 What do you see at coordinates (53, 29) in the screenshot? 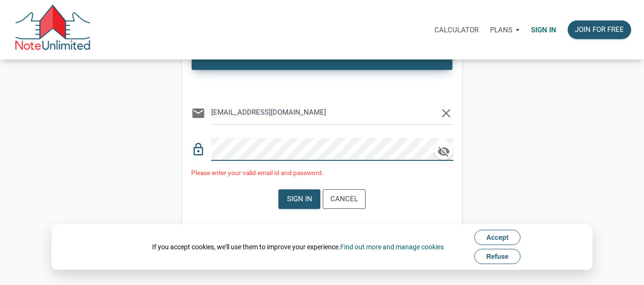
I see `img: NoteUnlimited` at bounding box center [53, 29].